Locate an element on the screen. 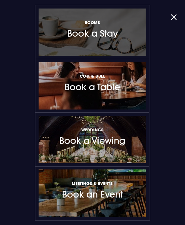  a: RoomsBook a Stay is located at coordinates (92, 32).